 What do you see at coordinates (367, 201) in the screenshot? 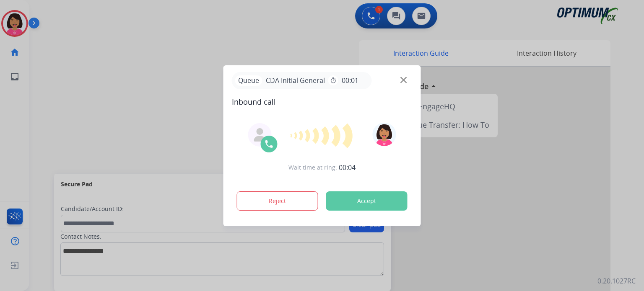
I see `button: Accept` at bounding box center [367, 201].